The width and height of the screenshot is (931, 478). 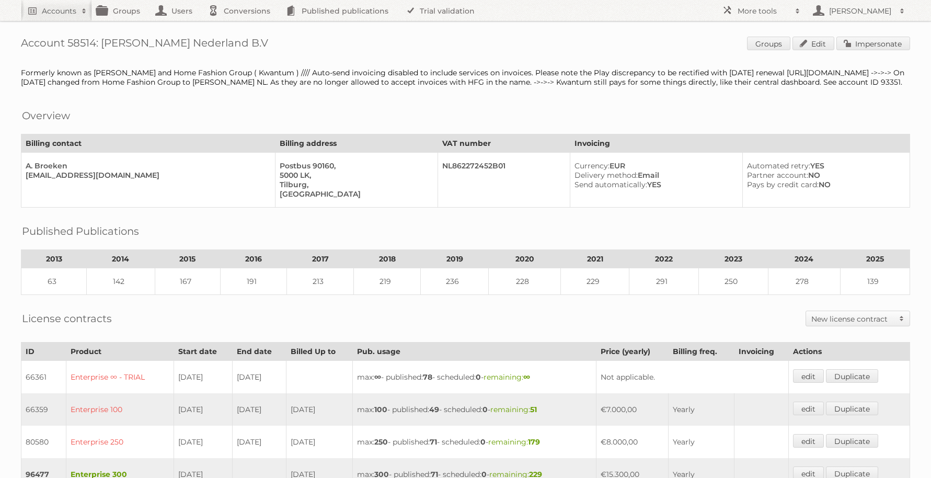 I want to click on th: Pub. usage, so click(x=474, y=351).